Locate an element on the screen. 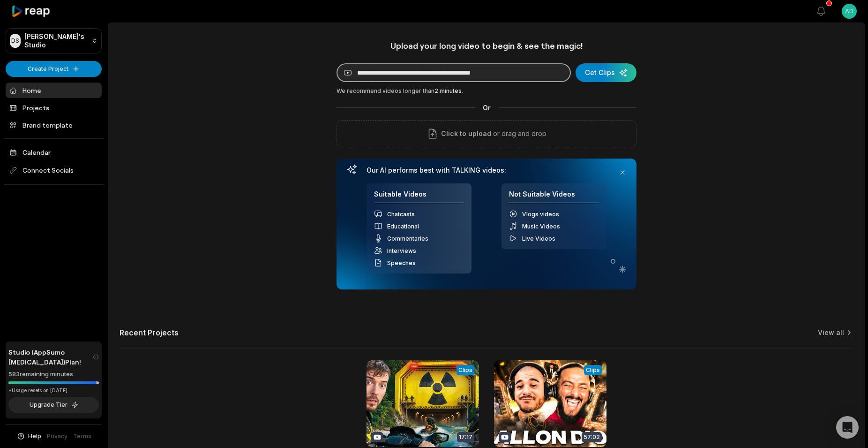 This screenshot has width=868, height=448. span: Help is located at coordinates (35, 436).